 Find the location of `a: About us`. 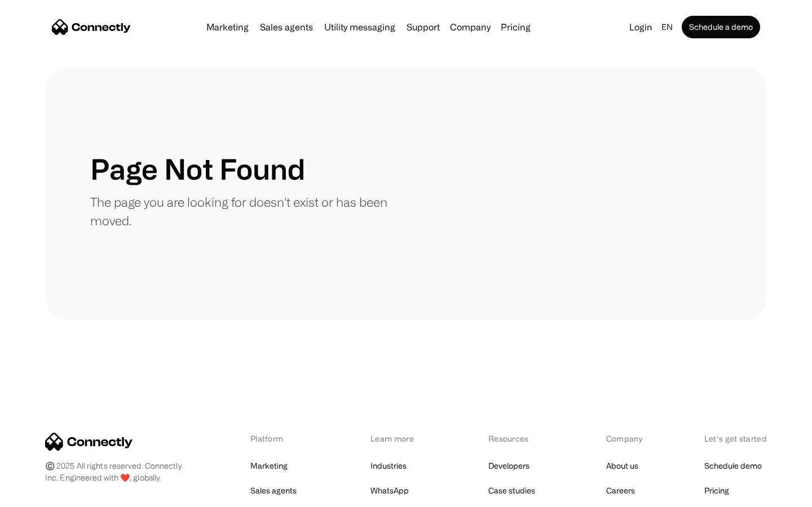

a: About us is located at coordinates (622, 466).